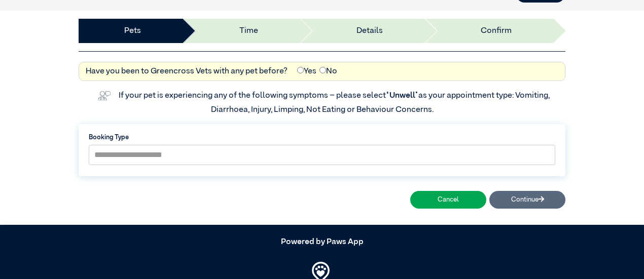 Image resolution: width=644 pixels, height=279 pixels. I want to click on label: No, so click(328, 71).